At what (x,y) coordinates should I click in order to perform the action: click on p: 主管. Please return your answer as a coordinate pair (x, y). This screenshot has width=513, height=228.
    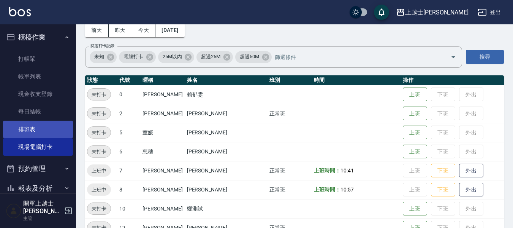
    Looking at the image, I should click on (43, 218).